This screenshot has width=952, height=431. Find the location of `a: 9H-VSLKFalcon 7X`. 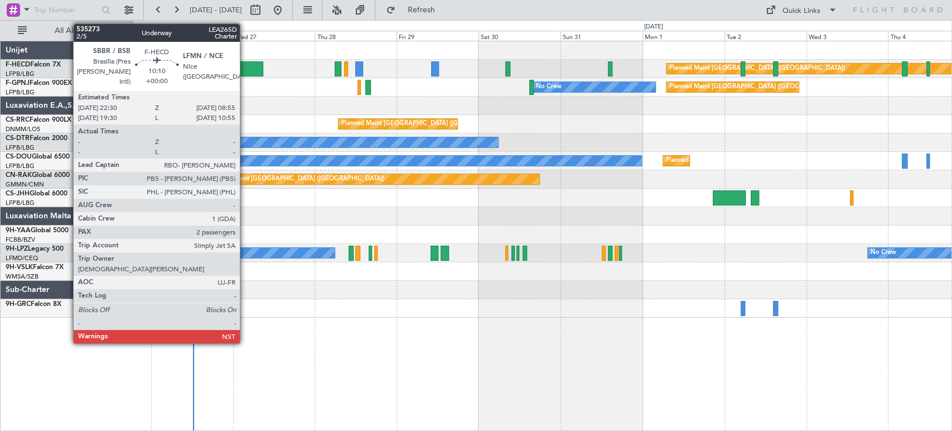

a: 9H-VSLKFalcon 7X is located at coordinates (35, 267).